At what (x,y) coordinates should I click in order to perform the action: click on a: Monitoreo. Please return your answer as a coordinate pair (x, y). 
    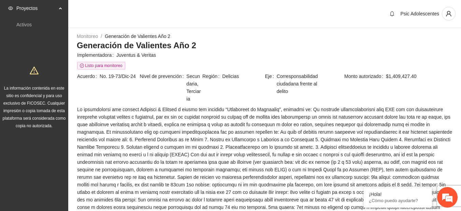
    Looking at the image, I should click on (87, 36).